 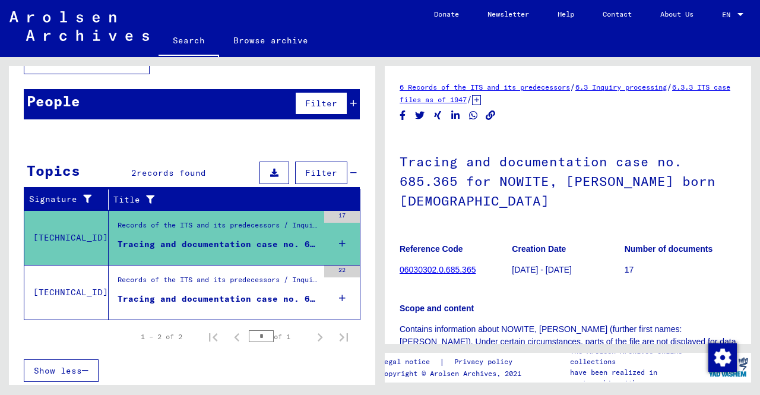 What do you see at coordinates (669, 249) in the screenshot?
I see `b: Number of documents` at bounding box center [669, 249].